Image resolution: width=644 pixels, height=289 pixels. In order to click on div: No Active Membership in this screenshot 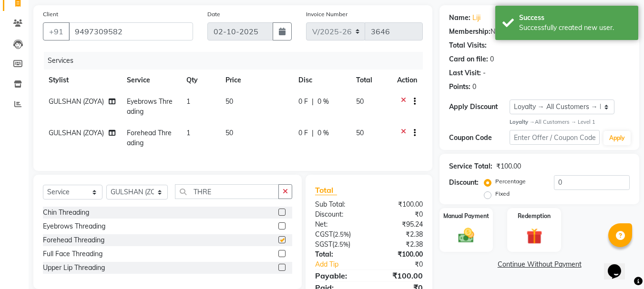, I will do `click(539, 31)`.